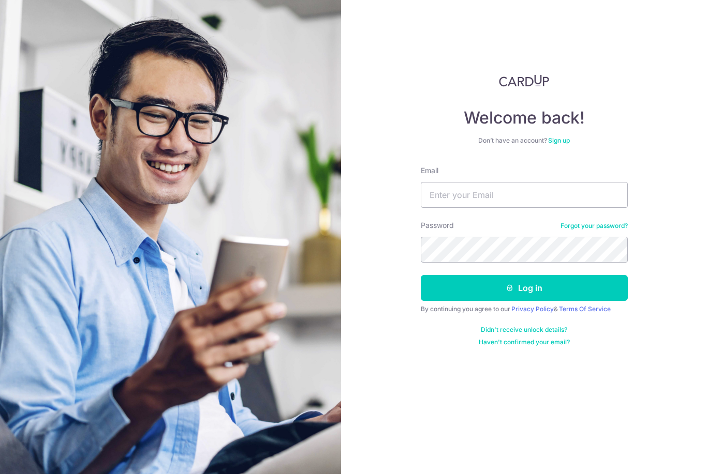 The image size is (707, 474). I want to click on a: Privacy Policy, so click(532, 309).